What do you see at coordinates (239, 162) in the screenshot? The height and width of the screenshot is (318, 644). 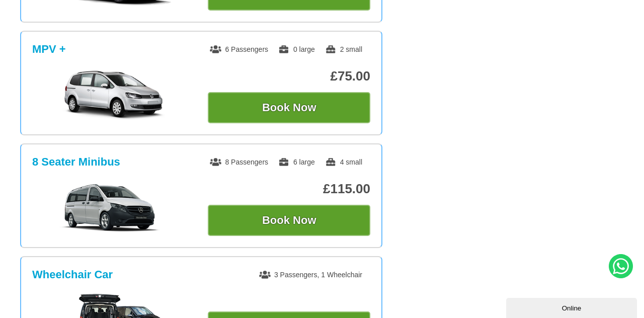 I see `span: 8 Passengers` at bounding box center [239, 162].